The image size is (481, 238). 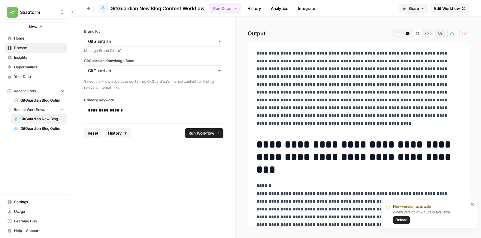 I want to click on span: Edit Workflow, so click(x=447, y=8).